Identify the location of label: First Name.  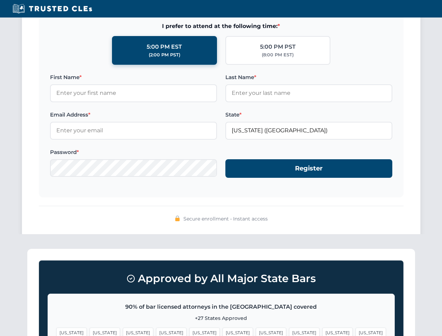
(133, 77).